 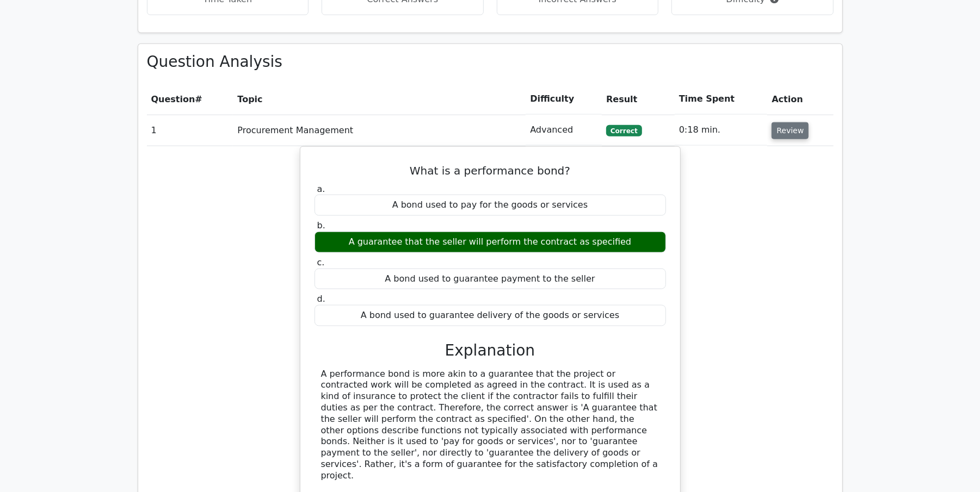 I want to click on th: Difficulty, so click(x=564, y=99).